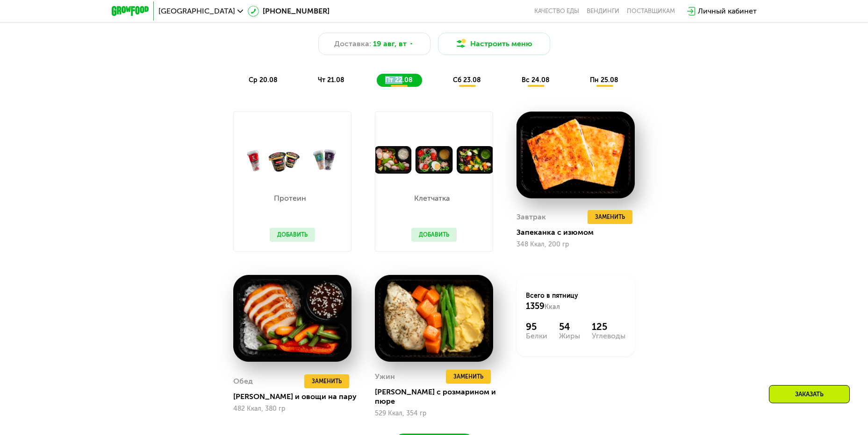 The height and width of the screenshot is (435, 868). Describe the element at coordinates (651, 11) in the screenshot. I see `div: поставщикам` at that location.